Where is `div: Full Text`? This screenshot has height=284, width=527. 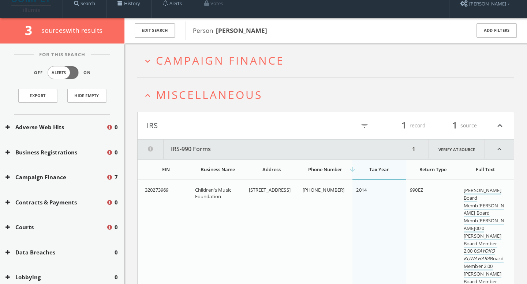 div: Full Text is located at coordinates (484, 170).